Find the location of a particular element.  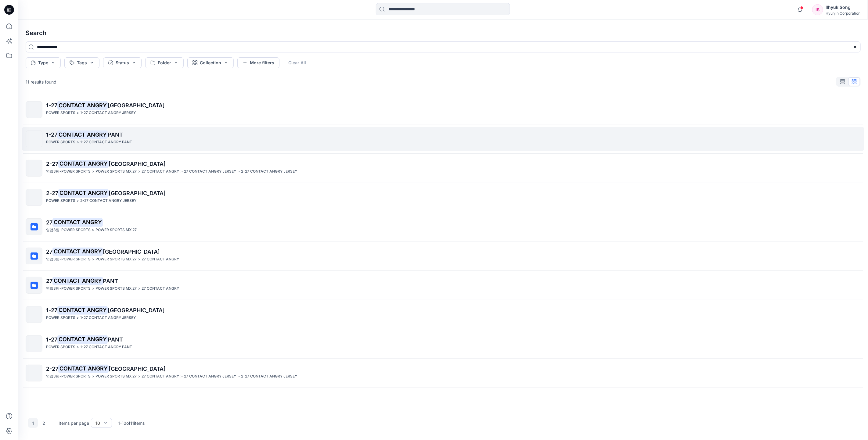

button: Tags is located at coordinates (82, 63).